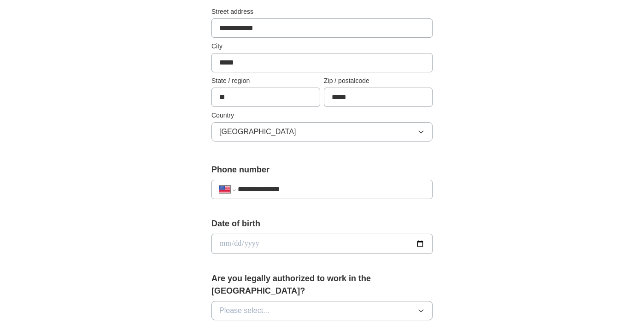 Image resolution: width=644 pixels, height=336 pixels. What do you see at coordinates (322, 223) in the screenshot?
I see `label: Date of birth` at bounding box center [322, 223].